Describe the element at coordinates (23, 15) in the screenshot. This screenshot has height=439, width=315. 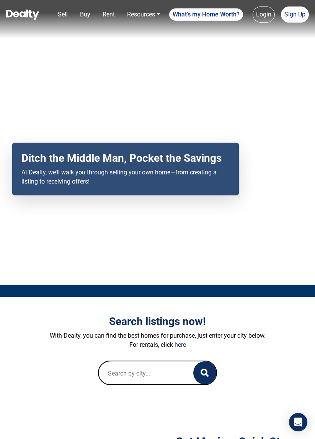
I see `img: Dealty - Buy, Sell & Rent Homes` at that location.